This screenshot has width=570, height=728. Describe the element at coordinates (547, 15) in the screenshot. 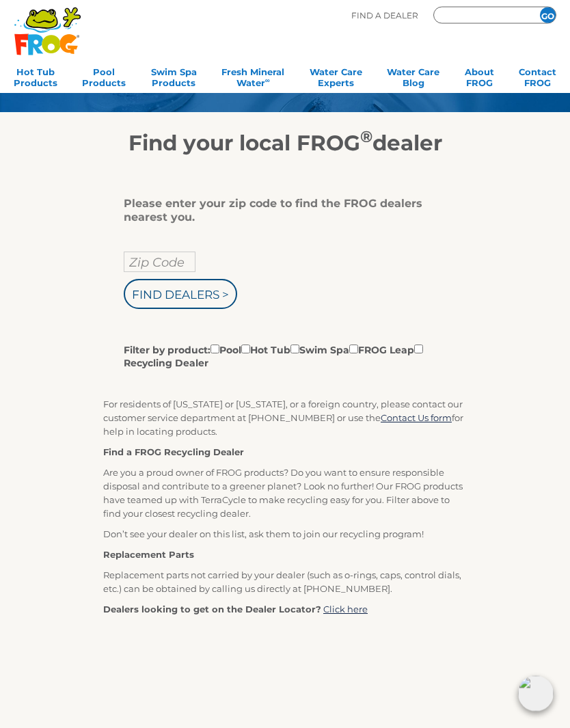

I see `input: GO` at that location.